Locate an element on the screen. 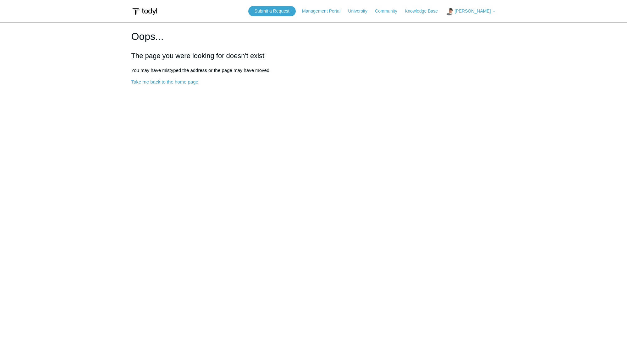  a: Knowledge Base is located at coordinates (425, 11).